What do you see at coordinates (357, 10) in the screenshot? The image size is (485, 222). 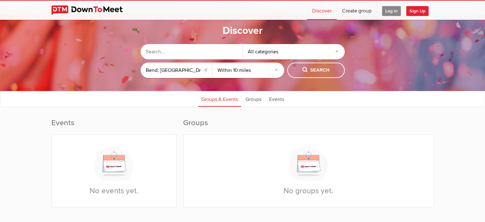 I see `a: Create group` at bounding box center [357, 10].